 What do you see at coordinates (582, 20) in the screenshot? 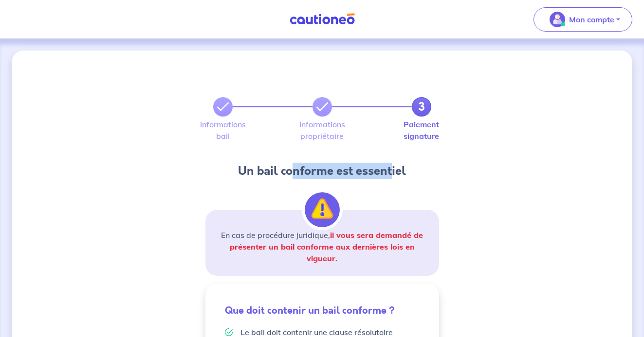
I see `button: illu_account_valid_menu.svgMon compte` at bounding box center [582, 20].